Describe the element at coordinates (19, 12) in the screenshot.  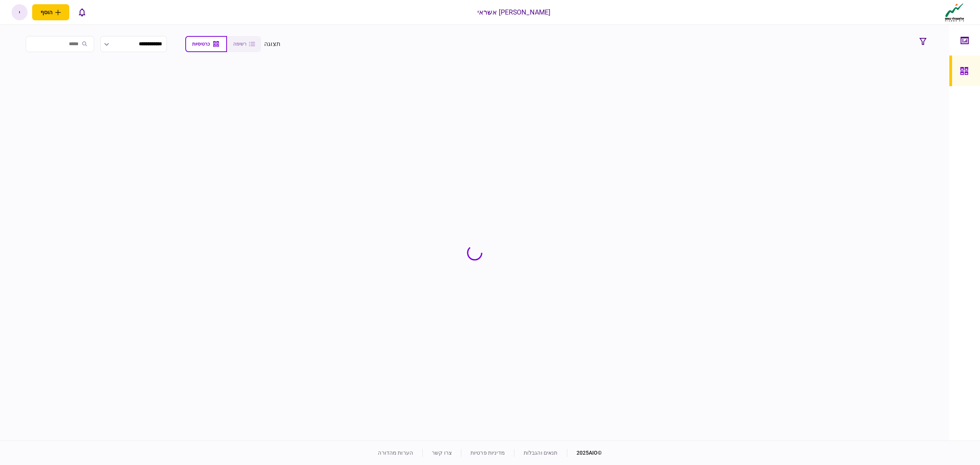
I see `button: י` at that location.